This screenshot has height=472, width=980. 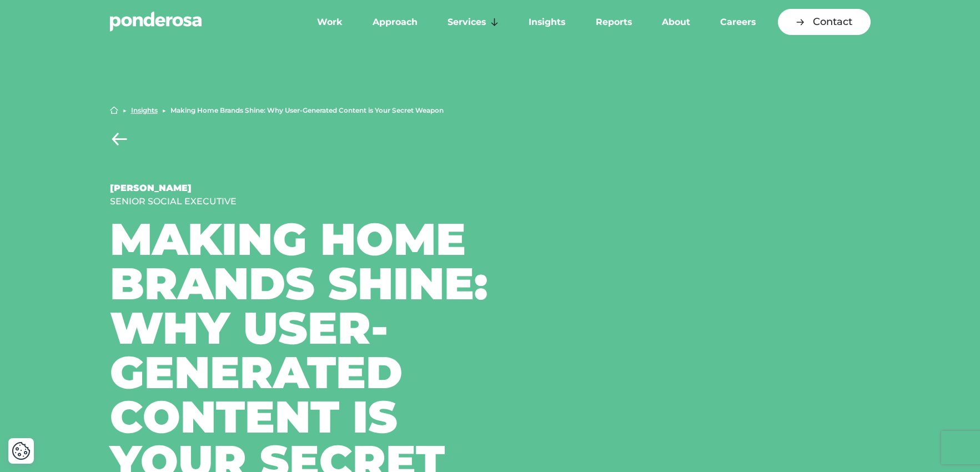 I want to click on button: Cookie Settings, so click(x=21, y=451).